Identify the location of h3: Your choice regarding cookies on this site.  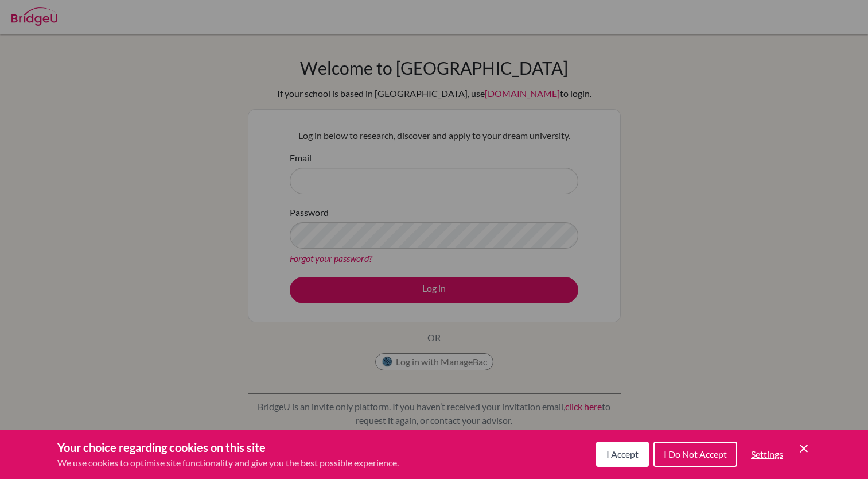
(228, 447).